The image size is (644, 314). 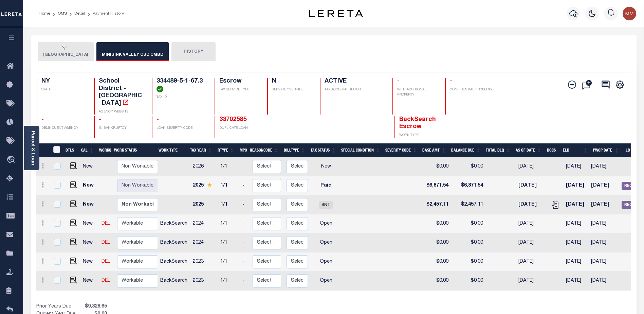 What do you see at coordinates (417, 123) in the screenshot?
I see `span: BackSearch Escrow` at bounding box center [417, 123].